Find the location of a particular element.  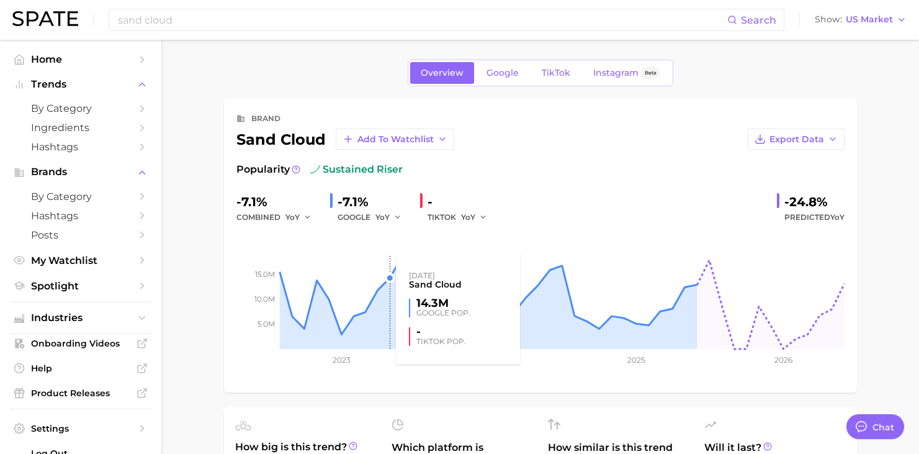

a: Overview is located at coordinates (442, 73).